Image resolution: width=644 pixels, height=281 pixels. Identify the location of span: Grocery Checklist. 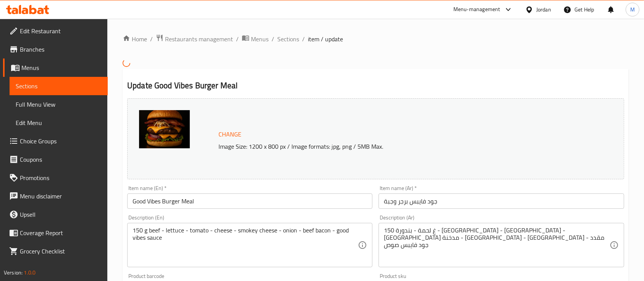
(61, 251).